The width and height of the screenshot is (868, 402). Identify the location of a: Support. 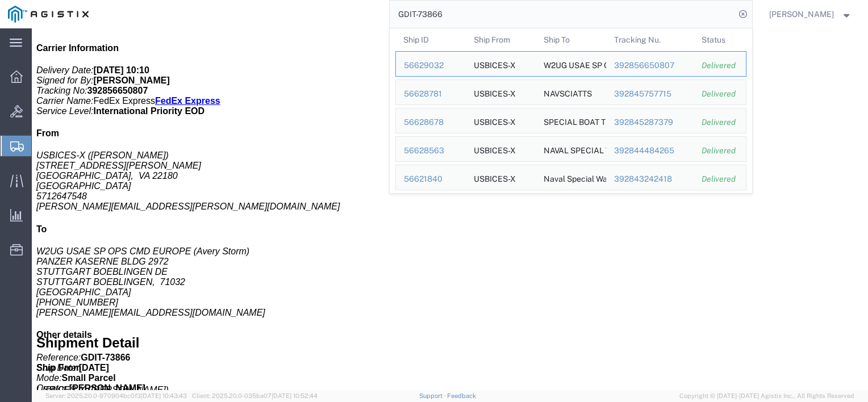
(434, 396).